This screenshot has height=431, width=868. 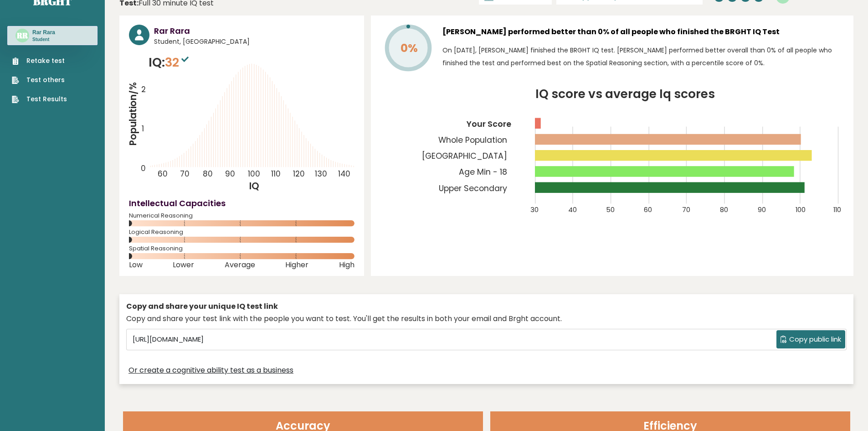 I want to click on tspan: 0%, so click(x=409, y=48).